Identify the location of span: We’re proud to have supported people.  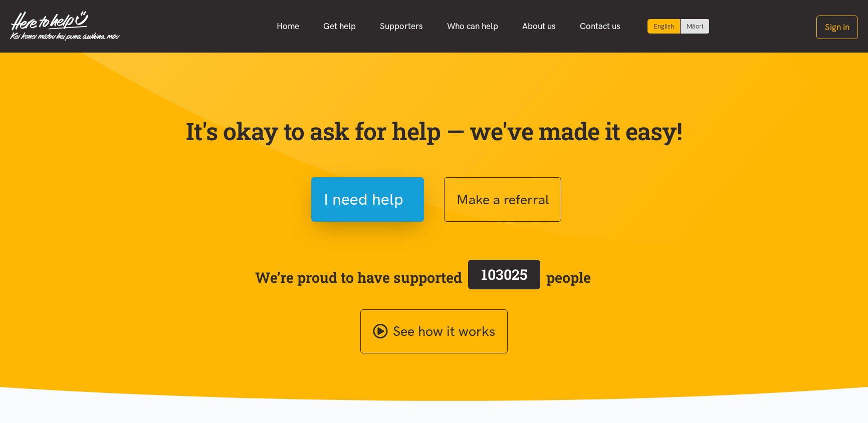
(423, 277).